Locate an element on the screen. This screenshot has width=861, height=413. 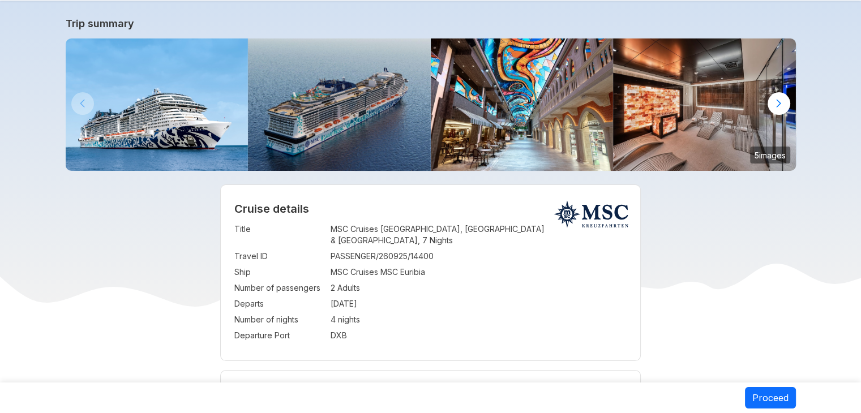
td: Ship is located at coordinates (280, 272).